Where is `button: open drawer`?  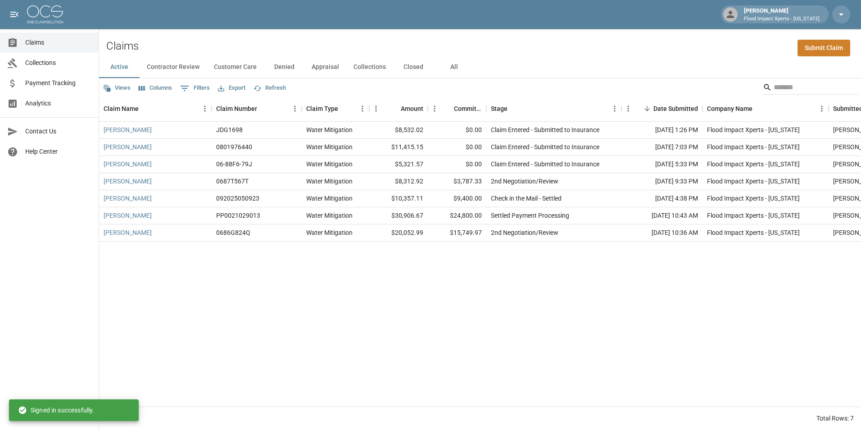
button: open drawer is located at coordinates (14, 14).